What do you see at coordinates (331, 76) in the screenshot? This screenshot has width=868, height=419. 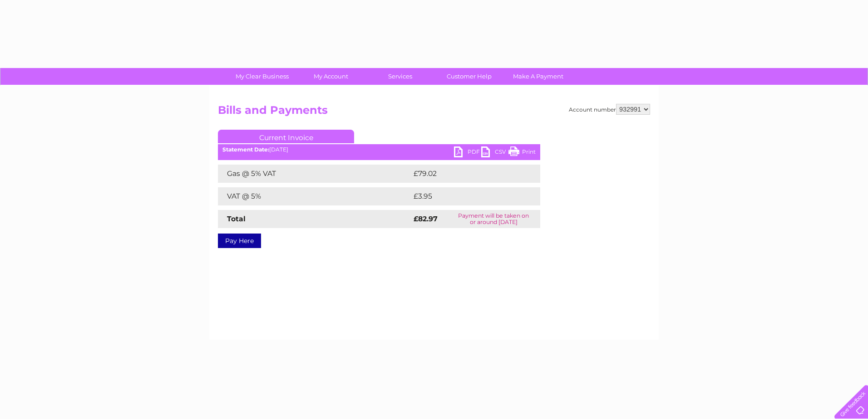 I see `a: My Account` at bounding box center [331, 76].